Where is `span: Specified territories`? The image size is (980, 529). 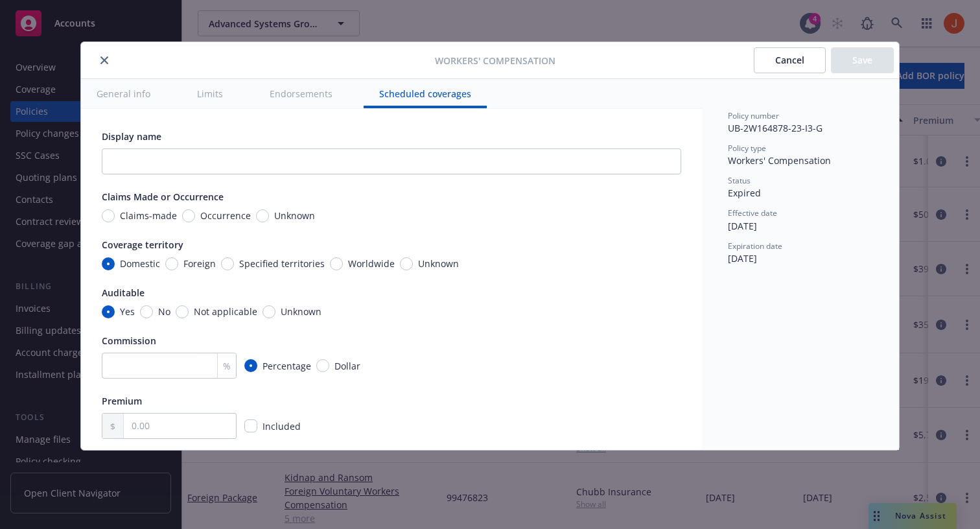
span: Specified territories is located at coordinates (282, 264).